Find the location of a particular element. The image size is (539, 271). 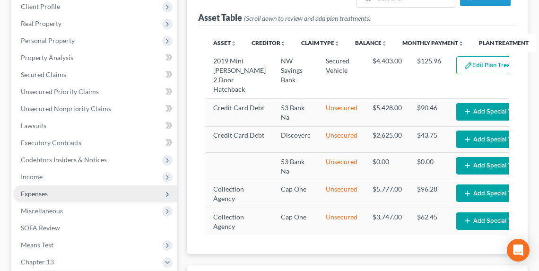

a: Creditorunfold_more is located at coordinates (269, 43).